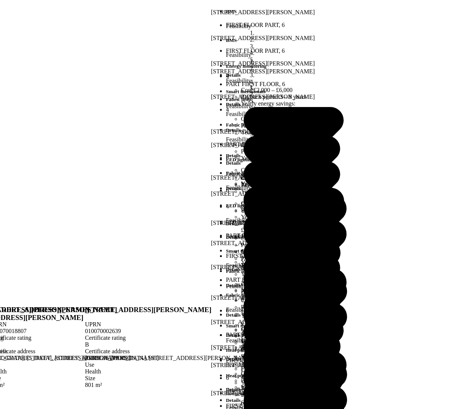 This screenshot has height=409, width=465. What do you see at coordinates (169, 331) in the screenshot?
I see `div: 010070002639` at bounding box center [169, 331].